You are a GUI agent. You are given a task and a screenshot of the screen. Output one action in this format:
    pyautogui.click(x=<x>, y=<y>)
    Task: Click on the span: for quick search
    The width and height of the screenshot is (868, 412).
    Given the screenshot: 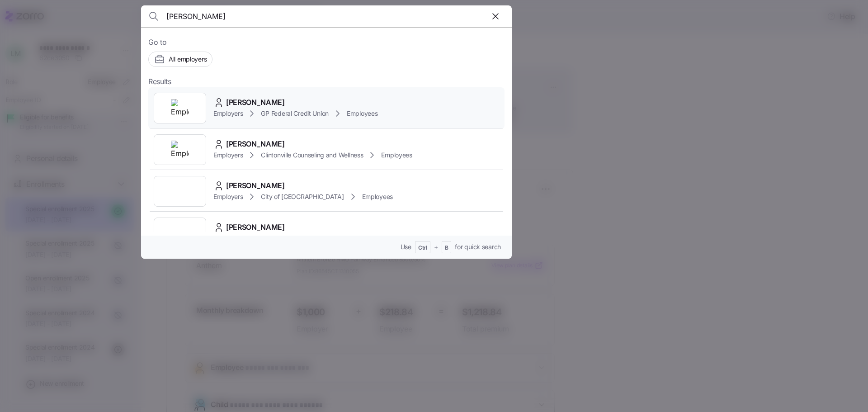 What is the action you would take?
    pyautogui.click(x=478, y=247)
    